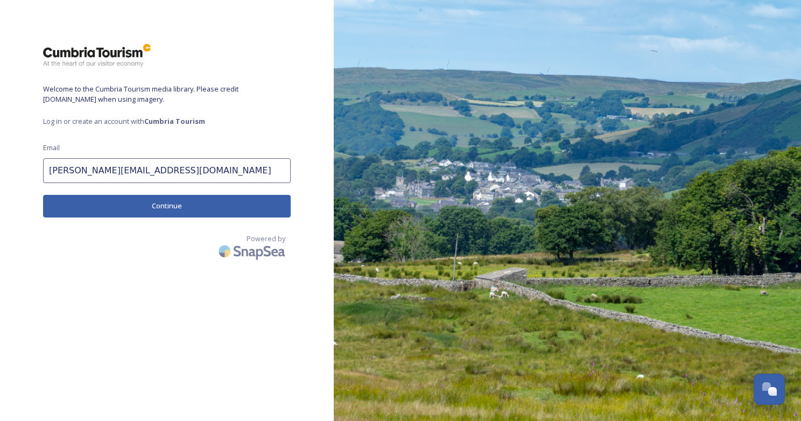 The width and height of the screenshot is (801, 421). Describe the element at coordinates (167, 121) in the screenshot. I see `span: Log in or create an account with` at that location.